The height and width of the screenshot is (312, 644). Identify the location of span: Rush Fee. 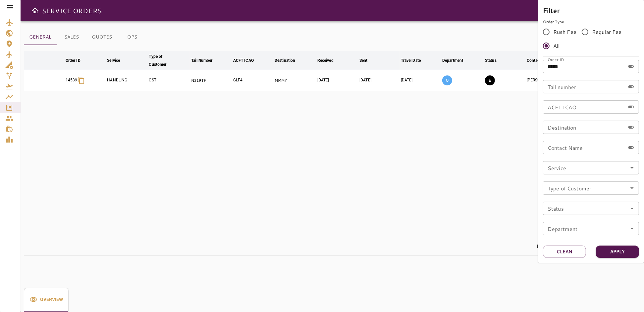
(565, 32).